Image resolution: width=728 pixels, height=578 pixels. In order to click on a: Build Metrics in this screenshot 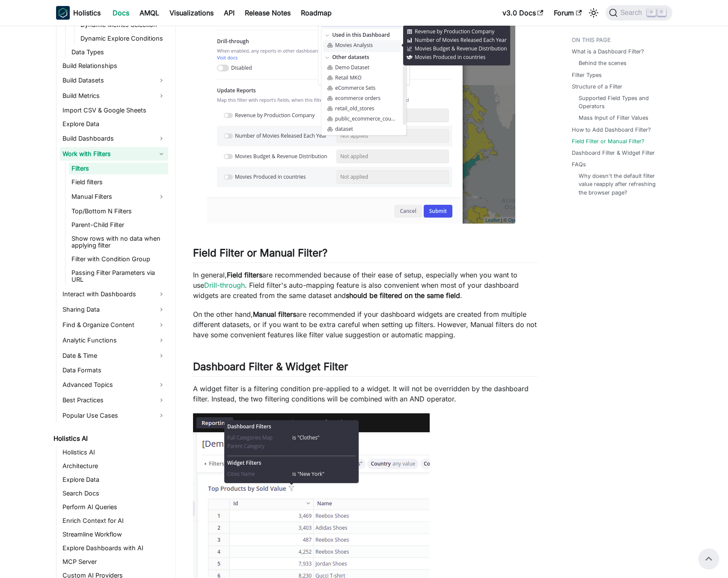, I will do `click(114, 96)`.